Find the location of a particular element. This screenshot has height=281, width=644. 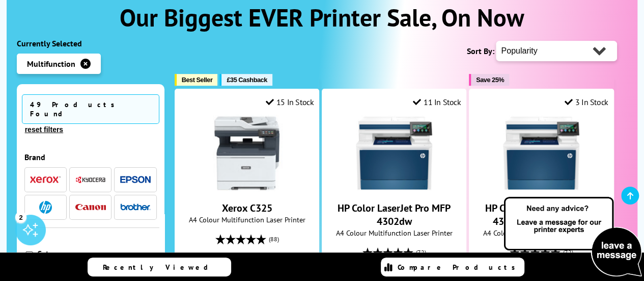

span: (88) is located at coordinates (274, 239).